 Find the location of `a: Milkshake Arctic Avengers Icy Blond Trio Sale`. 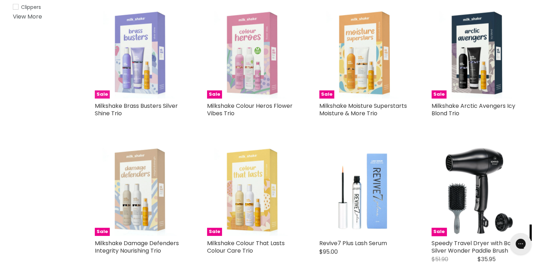

a: Milkshake Arctic Avengers Icy Blond Trio Sale is located at coordinates (476, 53).